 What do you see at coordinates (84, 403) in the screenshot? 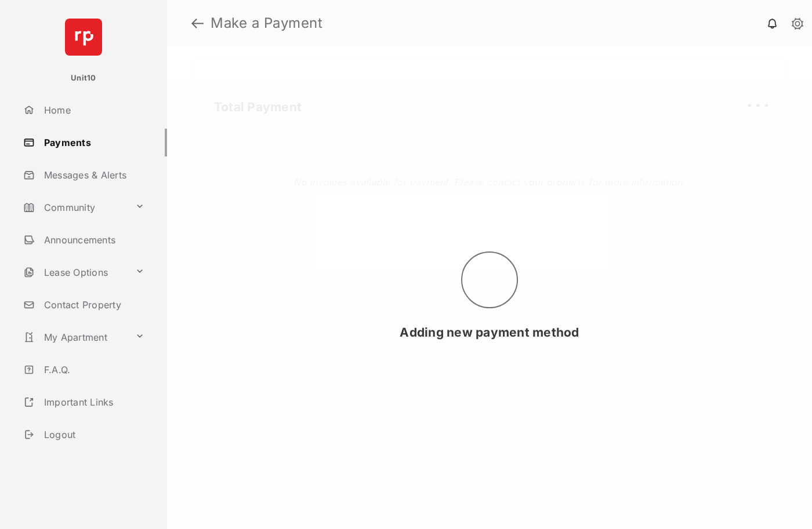
I see `a: Important Links` at bounding box center [84, 403].